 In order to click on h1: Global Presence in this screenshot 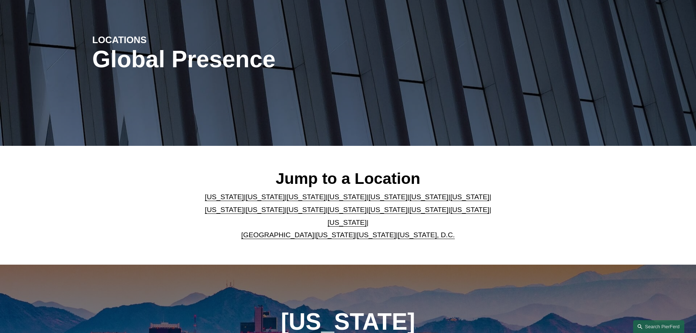, I will do `click(263, 59)`.